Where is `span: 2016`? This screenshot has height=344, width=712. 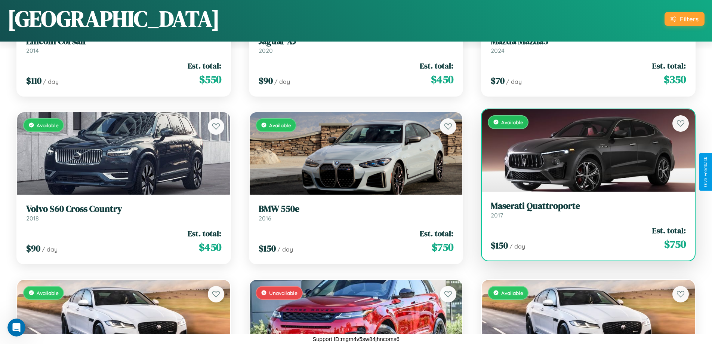
span: 2016 is located at coordinates (265, 218).